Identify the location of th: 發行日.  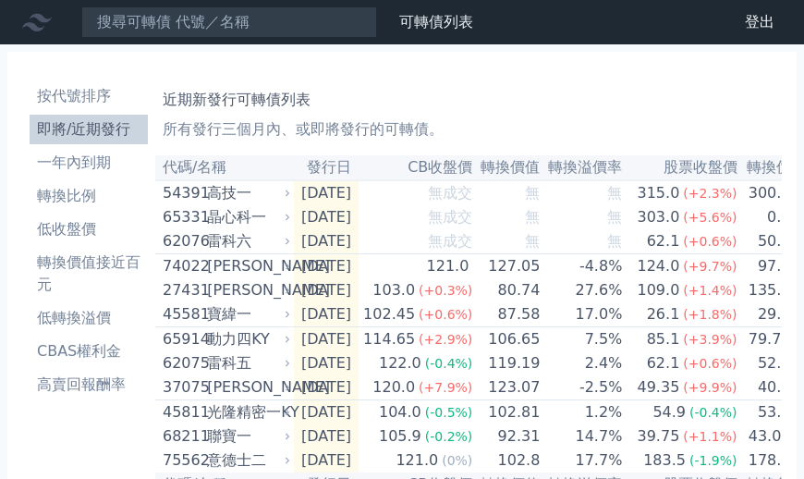
(326, 167).